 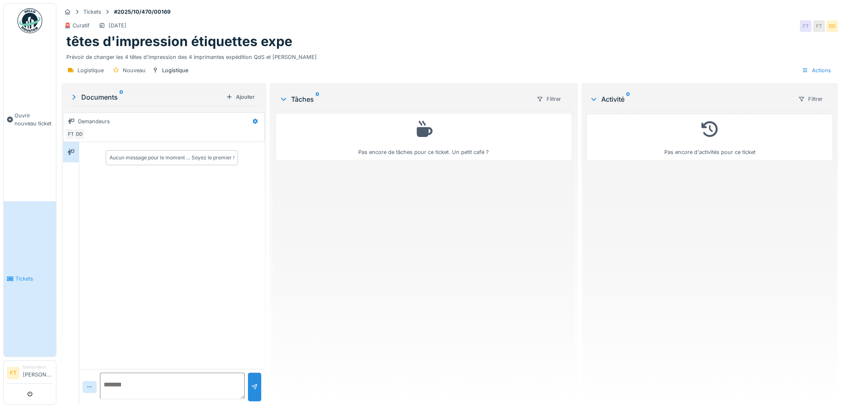 What do you see at coordinates (30, 119) in the screenshot?
I see `a: Ouvrir nouveau ticket` at bounding box center [30, 119].